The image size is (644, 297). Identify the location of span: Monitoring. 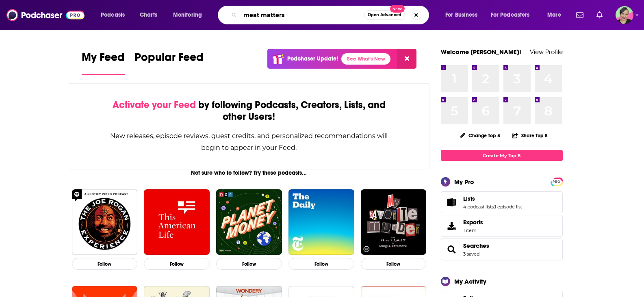
(188, 15).